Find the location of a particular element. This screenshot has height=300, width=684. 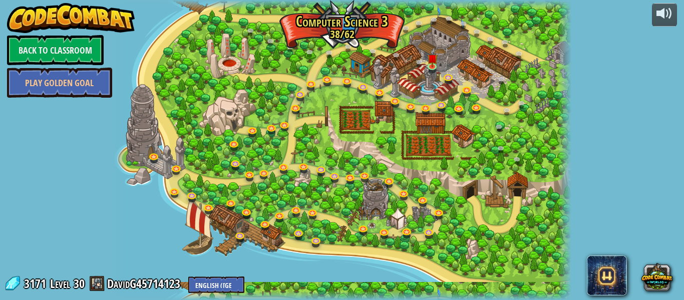

span: Level is located at coordinates (60, 284).